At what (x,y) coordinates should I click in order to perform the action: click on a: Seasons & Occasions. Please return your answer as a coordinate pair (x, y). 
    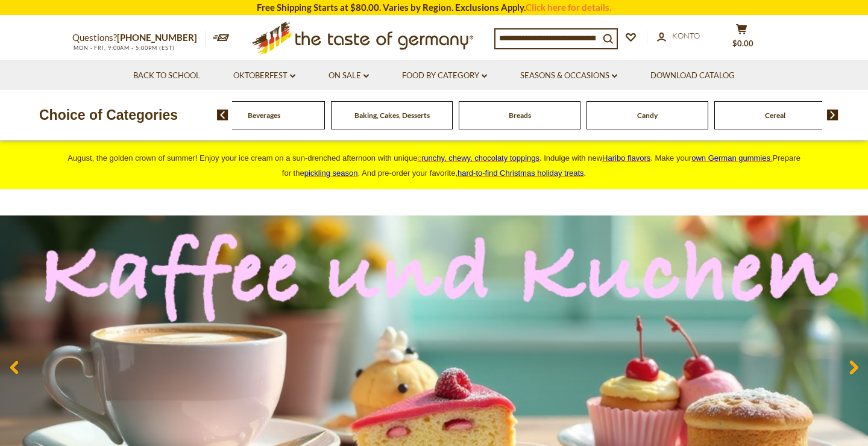
    Looking at the image, I should click on (568, 75).